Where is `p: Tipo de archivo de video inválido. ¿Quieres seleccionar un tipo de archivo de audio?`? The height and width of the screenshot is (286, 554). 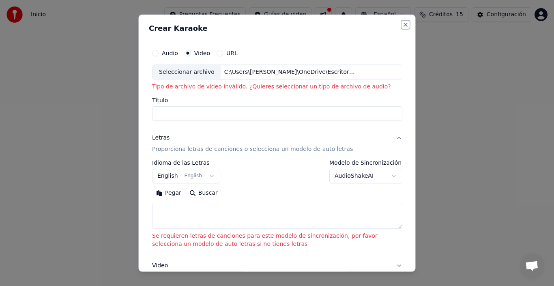
p: Tipo de archivo de video inválido. ¿Quieres seleccionar un tipo de archivo de audio? is located at coordinates (277, 87).